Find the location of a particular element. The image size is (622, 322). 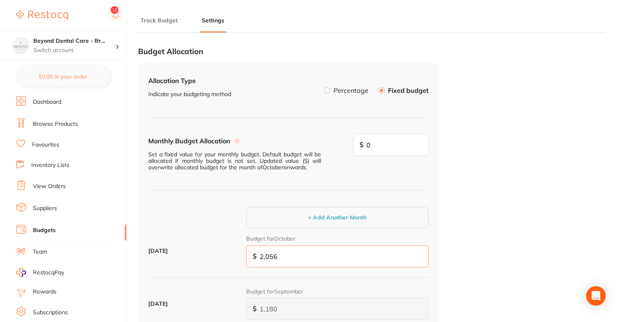

p: Switch account is located at coordinates (74, 50).